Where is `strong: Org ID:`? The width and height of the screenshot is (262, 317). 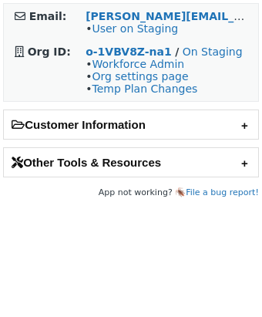
strong: Org ID: is located at coordinates (49, 52).